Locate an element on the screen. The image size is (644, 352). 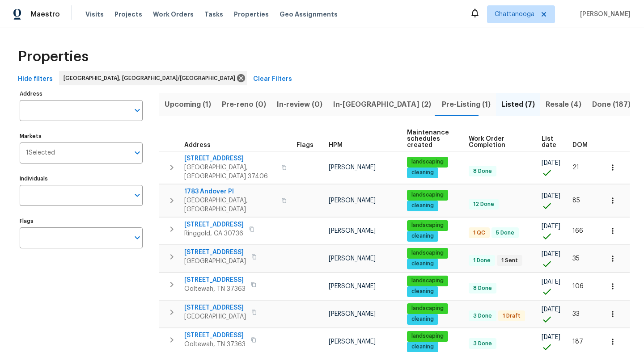
span: Chattanooga is located at coordinates (514, 14).